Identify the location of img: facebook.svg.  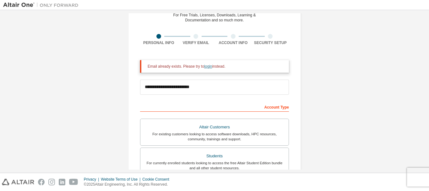
(41, 181).